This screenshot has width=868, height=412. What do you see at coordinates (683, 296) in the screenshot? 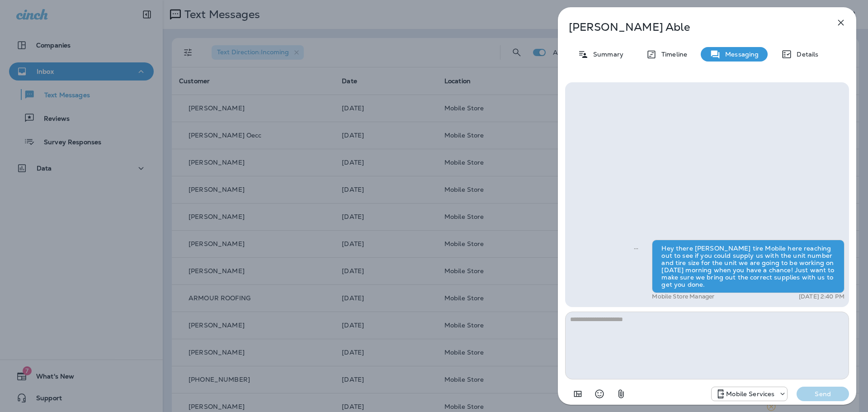
I see `p: Mobile Store Manager` at bounding box center [683, 296].